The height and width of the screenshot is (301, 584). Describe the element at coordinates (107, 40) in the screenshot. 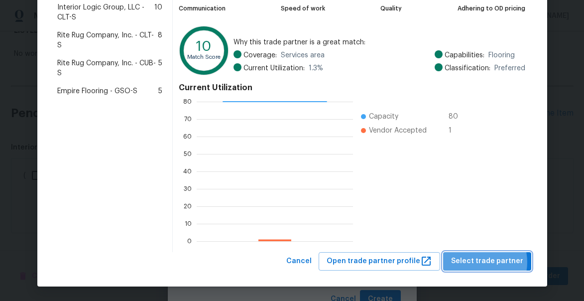

I see `span: Rite Rug Company, Inc. - CLT-S` at that location.